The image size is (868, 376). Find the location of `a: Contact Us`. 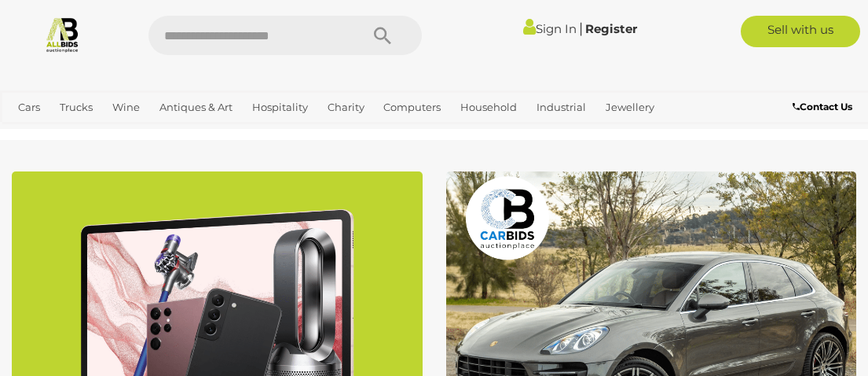

a: Contact Us is located at coordinates (825, 107).